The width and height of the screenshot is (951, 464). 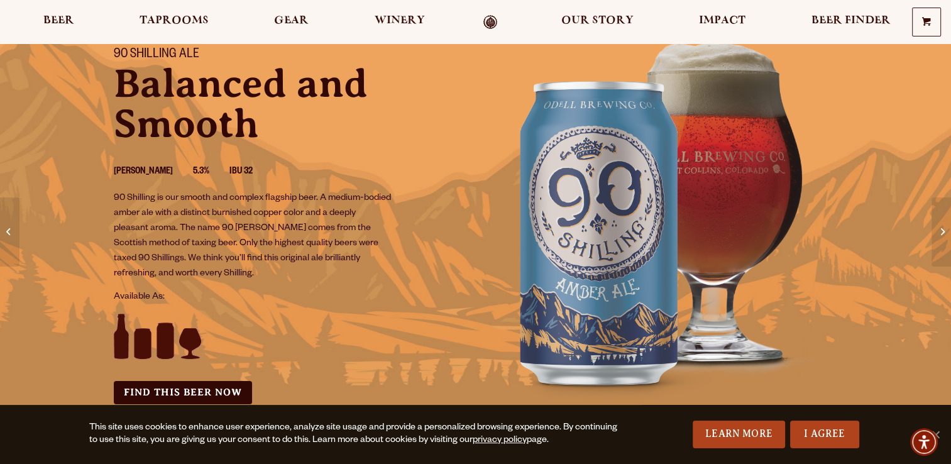 I want to click on p: Available As:, so click(x=287, y=297).